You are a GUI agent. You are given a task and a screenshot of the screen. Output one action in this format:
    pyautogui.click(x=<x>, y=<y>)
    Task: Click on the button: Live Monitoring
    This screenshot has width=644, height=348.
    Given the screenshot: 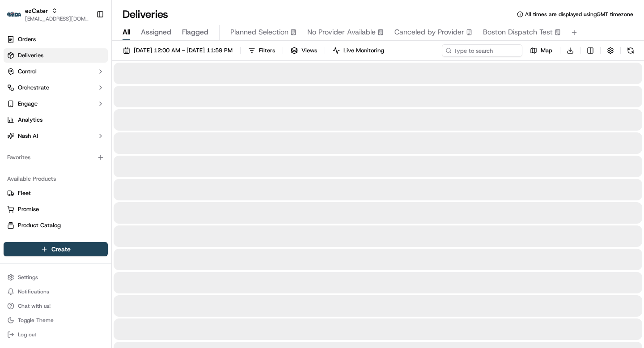 What is the action you would take?
    pyautogui.click(x=358, y=50)
    